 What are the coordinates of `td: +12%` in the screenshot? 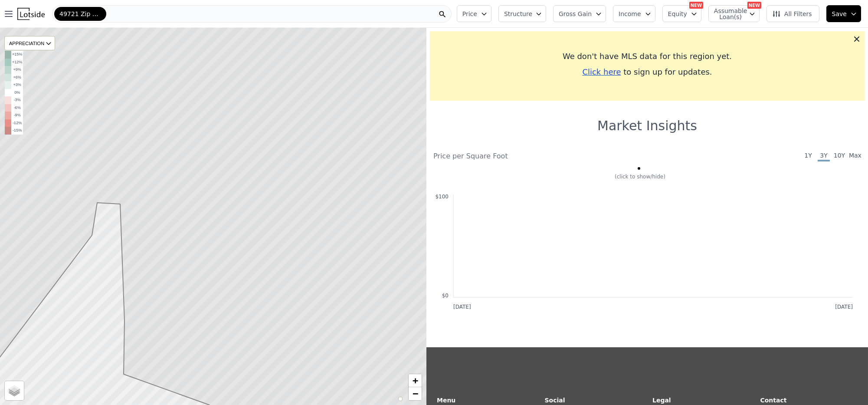 It's located at (17, 62).